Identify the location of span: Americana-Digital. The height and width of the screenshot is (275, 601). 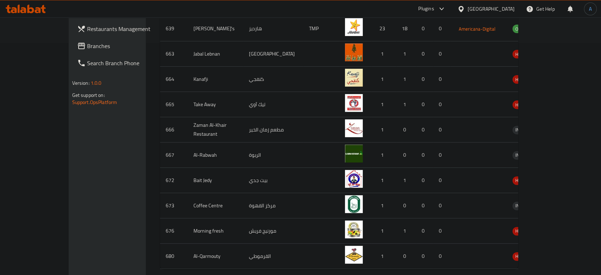
(477, 29).